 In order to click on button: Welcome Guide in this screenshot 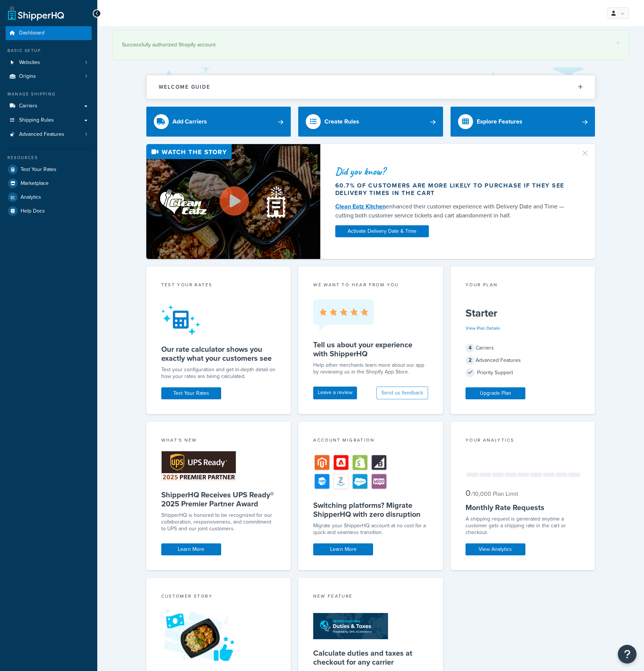, I will do `click(371, 87)`.